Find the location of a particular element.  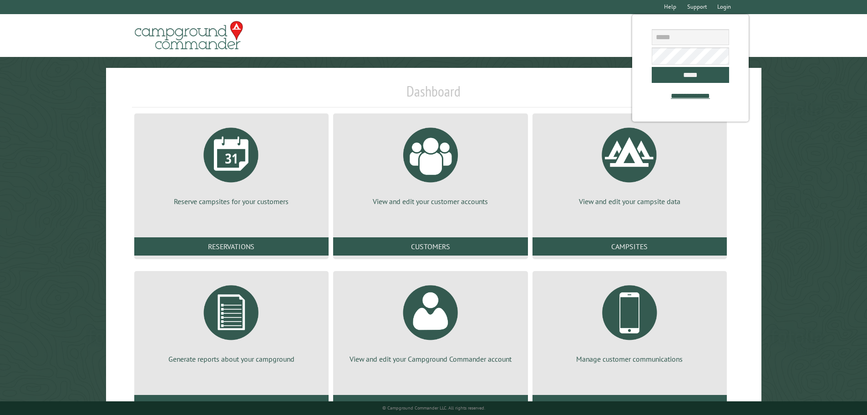

p: Reserve campsites for your customers is located at coordinates (231, 201).